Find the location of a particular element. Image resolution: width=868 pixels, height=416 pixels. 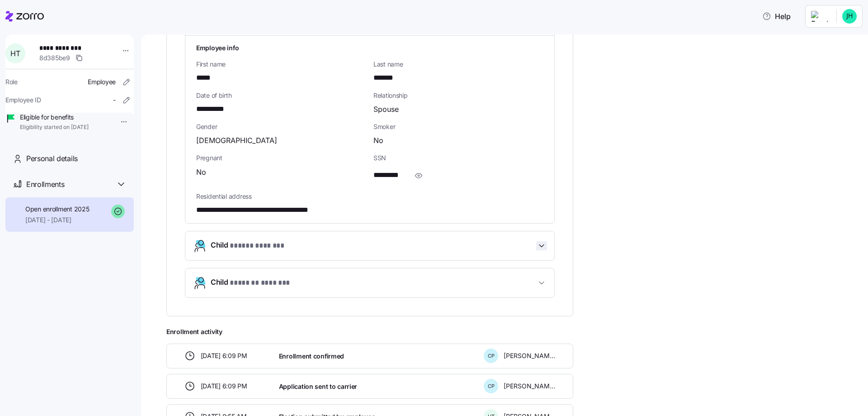

img: Employer logo is located at coordinates (820, 16).